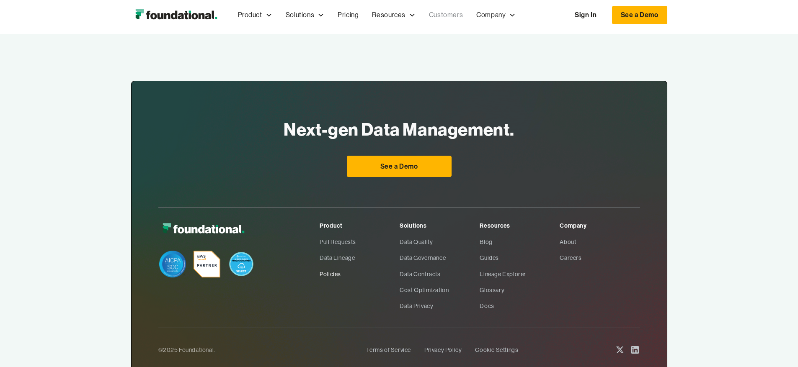 This screenshot has height=367, width=798. I want to click on a: Privacy Policy, so click(443, 350).